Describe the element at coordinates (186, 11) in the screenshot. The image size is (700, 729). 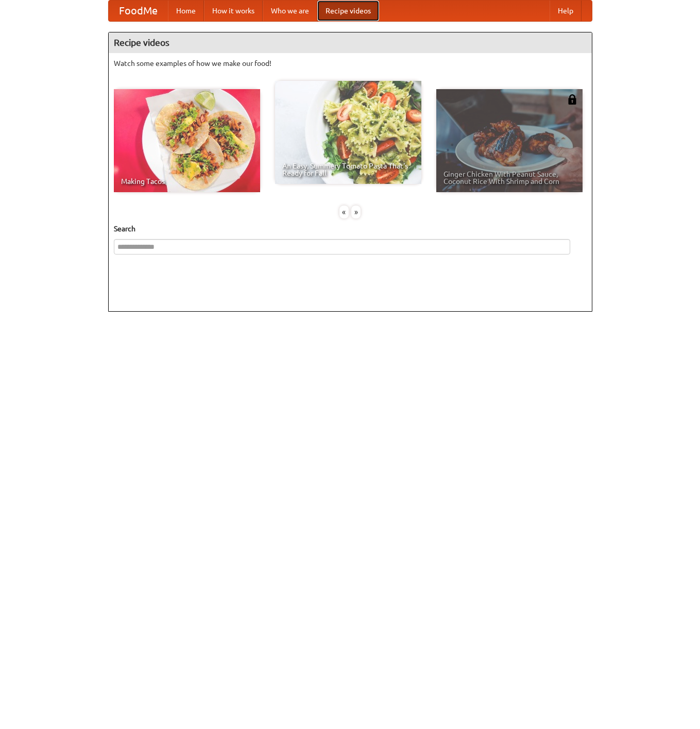
I see `a: Home` at that location.